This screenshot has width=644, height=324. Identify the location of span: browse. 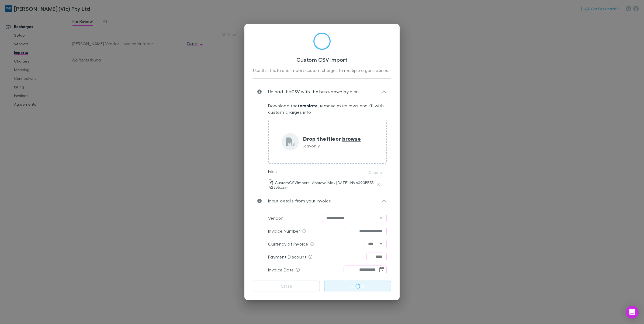
(351, 139).